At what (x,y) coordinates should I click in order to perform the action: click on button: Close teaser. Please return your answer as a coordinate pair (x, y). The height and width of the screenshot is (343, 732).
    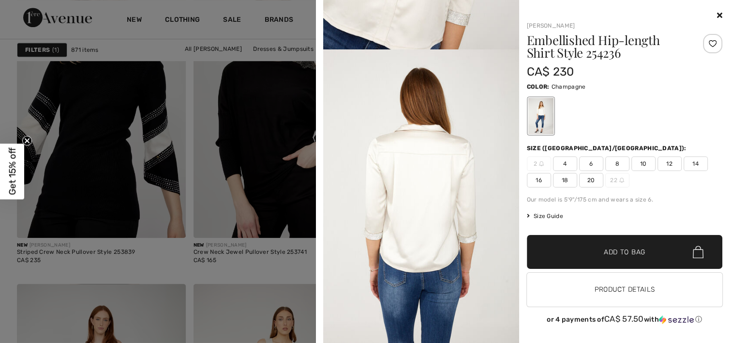
    Looking at the image, I should click on (27, 141).